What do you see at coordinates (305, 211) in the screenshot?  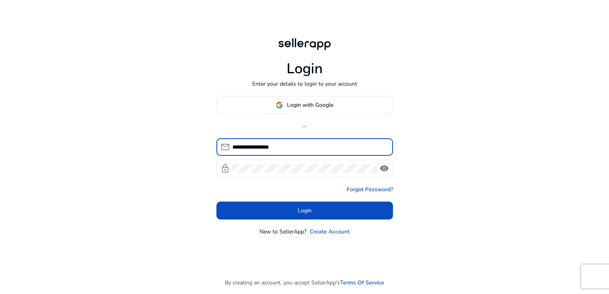 I see `button: Login` at bounding box center [305, 211].